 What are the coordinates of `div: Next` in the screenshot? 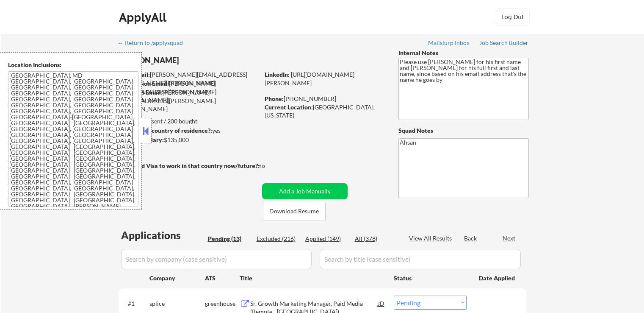 It's located at (509, 238).